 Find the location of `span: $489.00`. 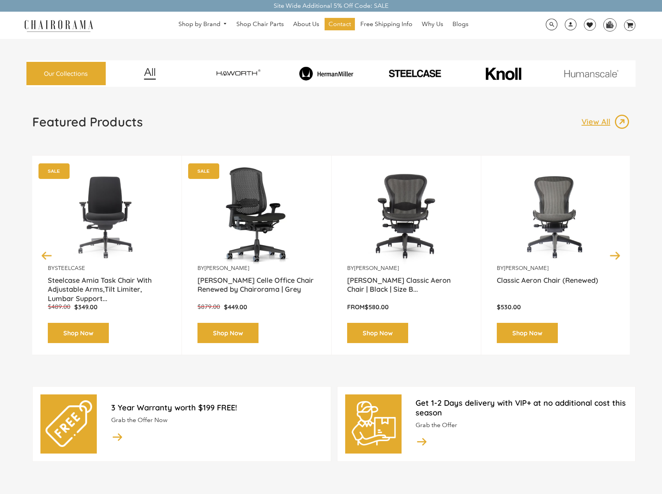

span: $489.00 is located at coordinates (59, 306).